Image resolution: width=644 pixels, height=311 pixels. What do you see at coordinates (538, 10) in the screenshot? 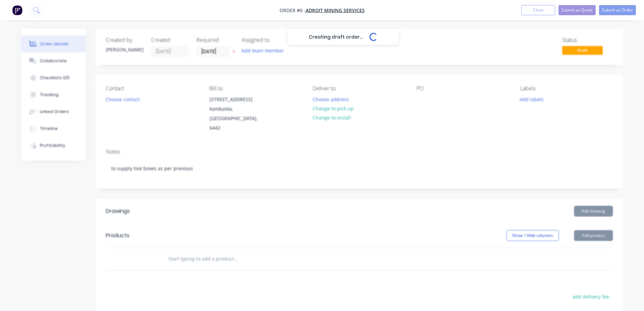
I see `button: Close` at bounding box center [538, 10].